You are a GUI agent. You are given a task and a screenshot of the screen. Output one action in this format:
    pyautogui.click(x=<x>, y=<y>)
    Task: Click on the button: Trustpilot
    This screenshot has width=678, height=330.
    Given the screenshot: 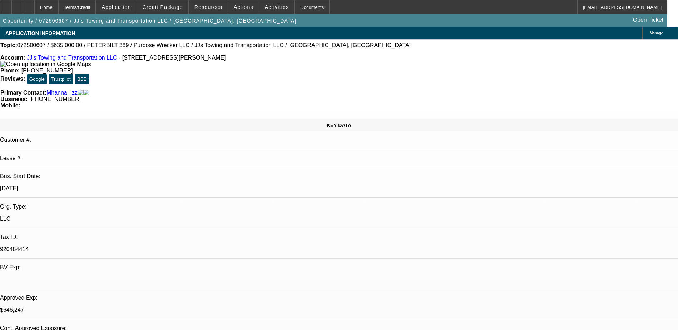 What is the action you would take?
    pyautogui.click(x=61, y=79)
    